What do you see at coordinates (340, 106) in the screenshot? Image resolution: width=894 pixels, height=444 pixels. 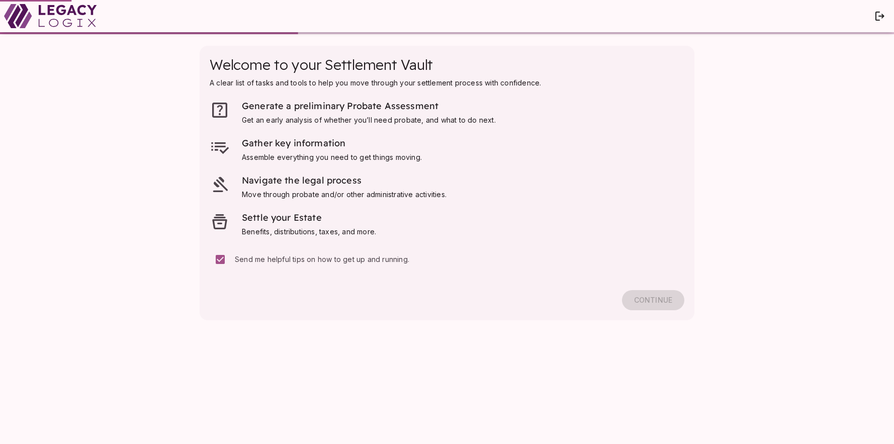 I see `span: Generate a preliminary Probate Assessment` at bounding box center [340, 106].